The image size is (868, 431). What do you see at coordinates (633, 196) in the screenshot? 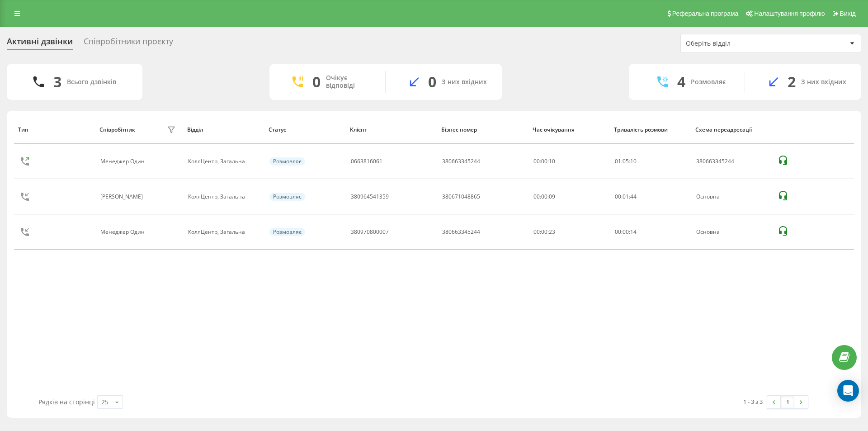
I see `span: 44` at bounding box center [633, 196].